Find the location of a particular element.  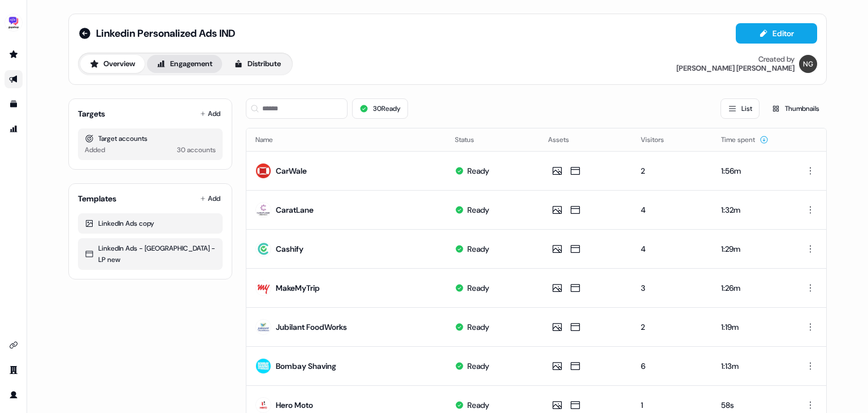

div: 3 is located at coordinates (671, 288).